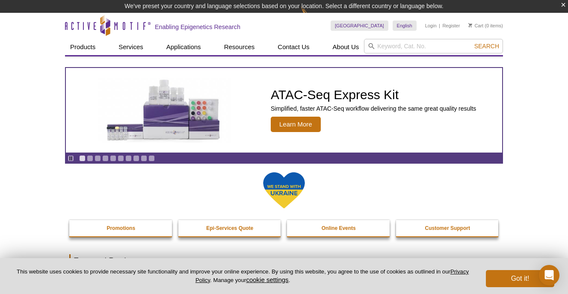 This screenshot has height=294, width=568. Describe the element at coordinates (373, 95) in the screenshot. I see `h2: ATAC-Seq Express Kit` at that location.